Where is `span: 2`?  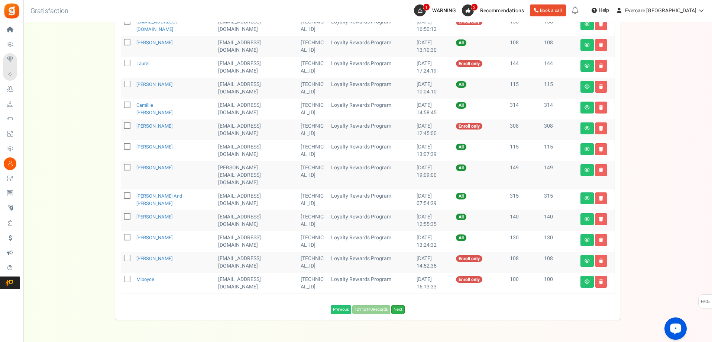 span: 2 is located at coordinates (474, 7).